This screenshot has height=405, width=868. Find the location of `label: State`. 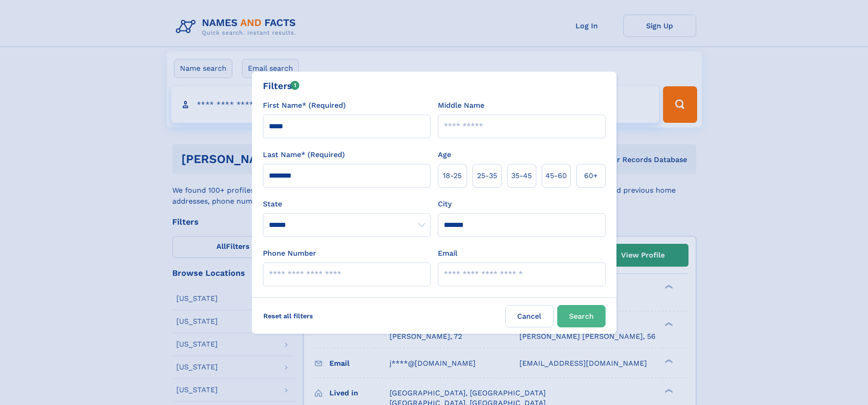

label: State is located at coordinates (347, 203).